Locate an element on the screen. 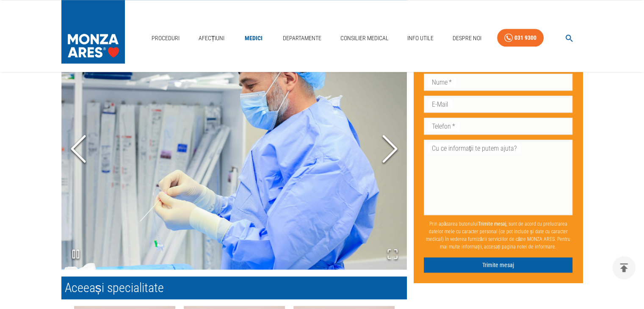  a: Proceduri is located at coordinates (166, 38).